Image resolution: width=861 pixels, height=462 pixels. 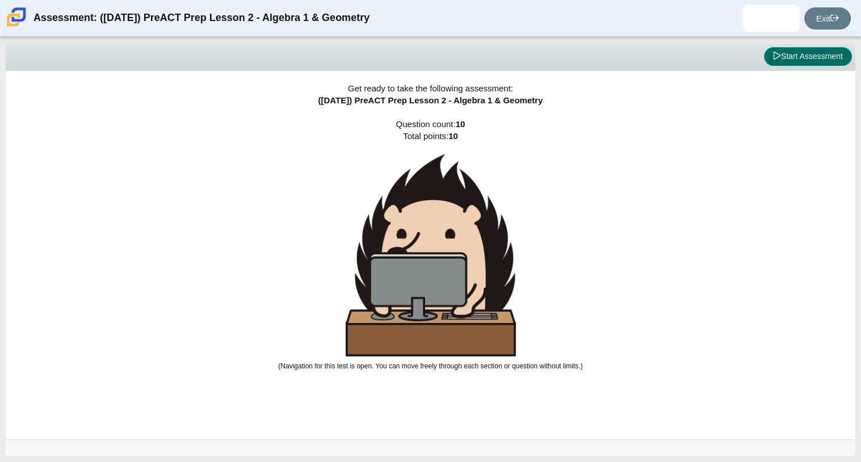 What do you see at coordinates (431, 255) in the screenshot?
I see `img: hedgehog-behind-computer-large.png` at bounding box center [431, 255].